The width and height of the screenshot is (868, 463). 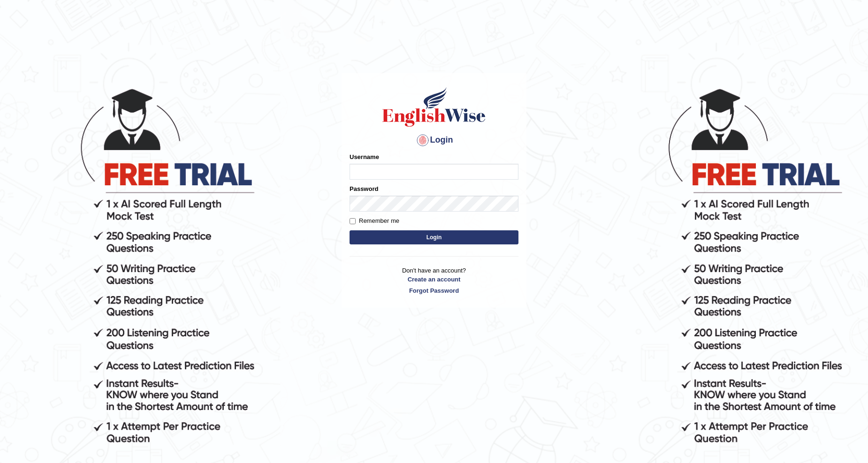 I want to click on label: Password, so click(x=363, y=188).